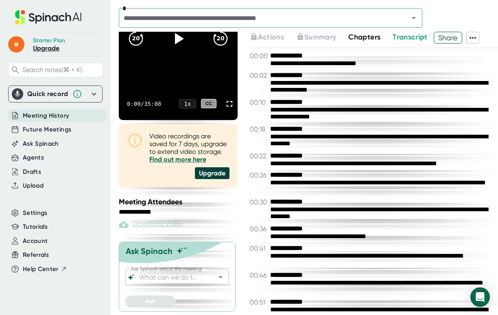 Image resolution: width=498 pixels, height=315 pixels. I want to click on span: 00:36, so click(259, 229).